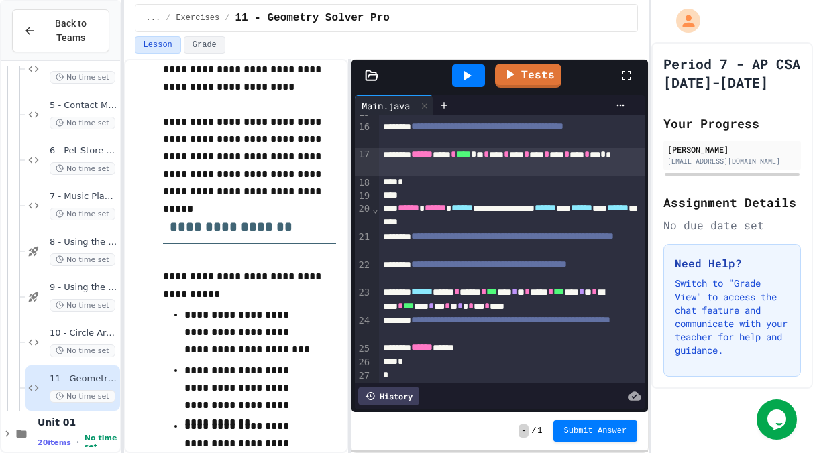  Describe the element at coordinates (70, 31) in the screenshot. I see `span: Back to Teams` at that location.